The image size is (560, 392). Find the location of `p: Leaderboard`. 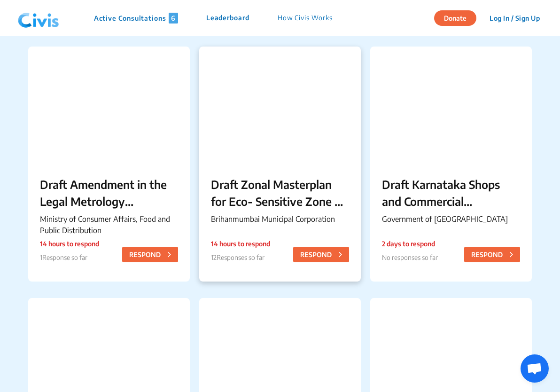

p: Leaderboard is located at coordinates (228, 18).